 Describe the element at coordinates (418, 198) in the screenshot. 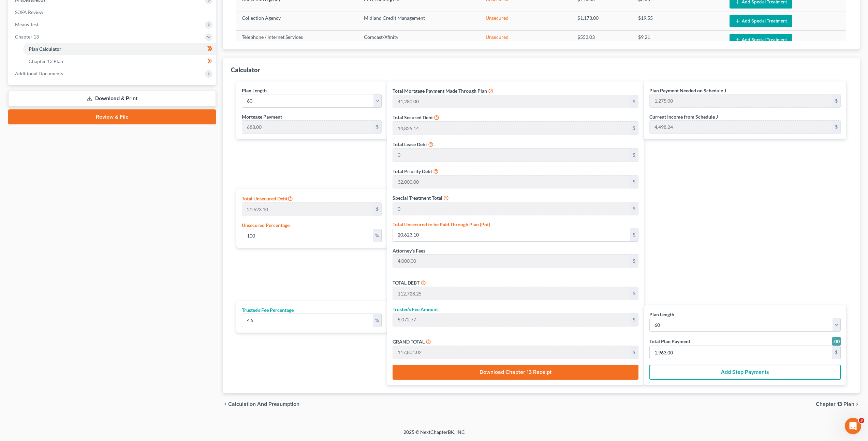

I see `label: Special Treatment Total` at that location.